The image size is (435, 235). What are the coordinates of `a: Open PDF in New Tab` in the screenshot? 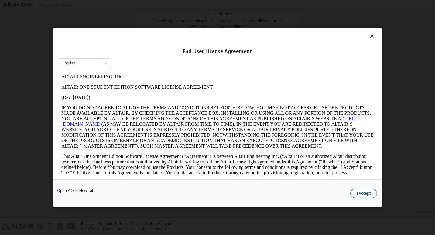 It's located at (76, 191).